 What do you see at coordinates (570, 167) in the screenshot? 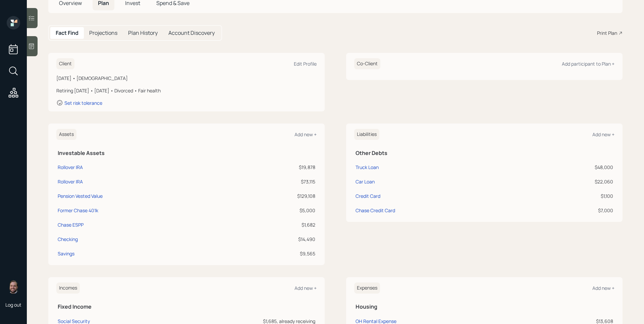
I see `div: $48,000` at bounding box center [570, 167].